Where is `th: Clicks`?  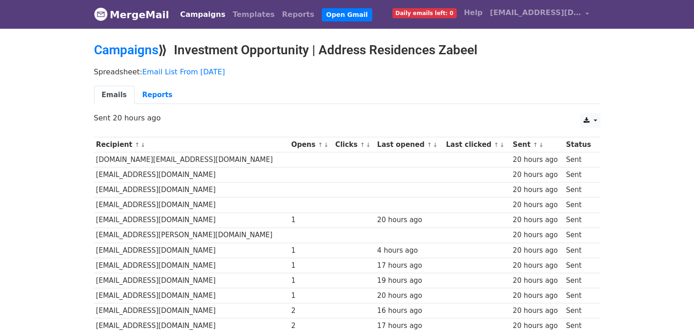 th: Clicks is located at coordinates (354, 145).